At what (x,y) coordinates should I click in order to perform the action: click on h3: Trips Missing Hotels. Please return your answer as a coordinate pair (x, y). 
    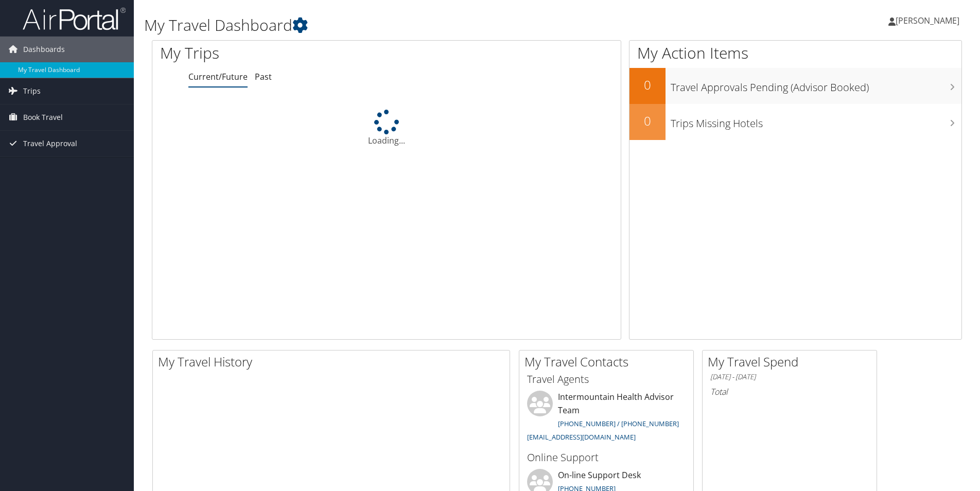
    Looking at the image, I should click on (815, 121).